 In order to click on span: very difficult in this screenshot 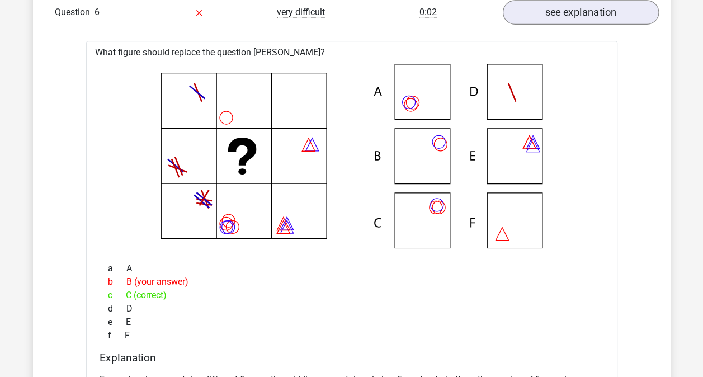, I will do `click(301, 12)`.